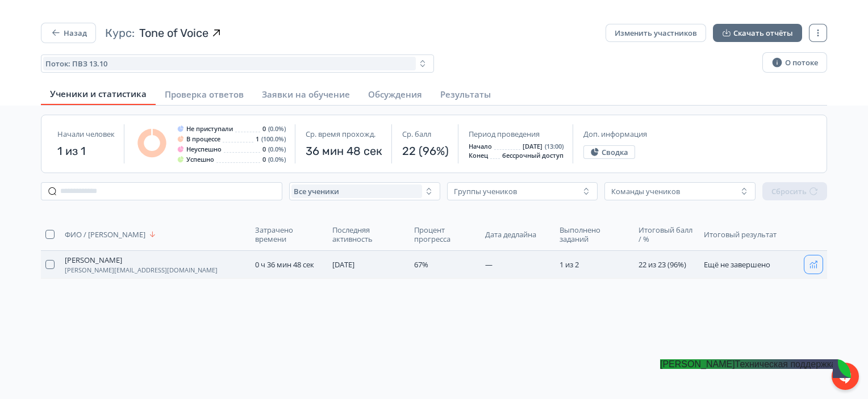 The width and height of the screenshot is (868, 399). Describe the element at coordinates (554, 147) in the screenshot. I see `span: (13:00)` at that location.